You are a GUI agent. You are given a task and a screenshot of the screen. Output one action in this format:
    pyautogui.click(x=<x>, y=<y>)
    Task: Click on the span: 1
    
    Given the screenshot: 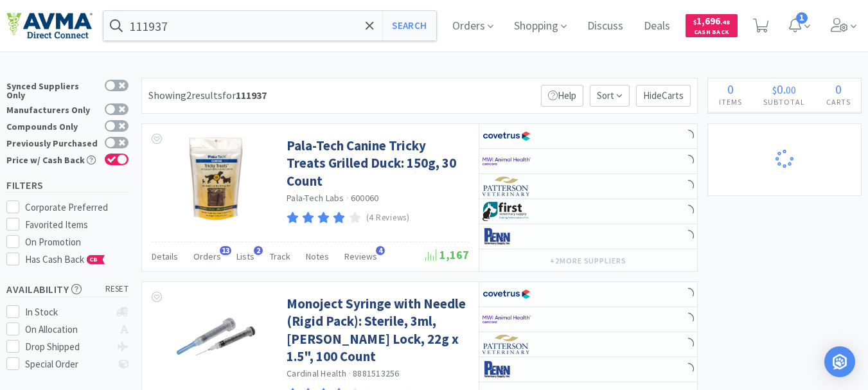 What is the action you would take?
    pyautogui.click(x=802, y=18)
    